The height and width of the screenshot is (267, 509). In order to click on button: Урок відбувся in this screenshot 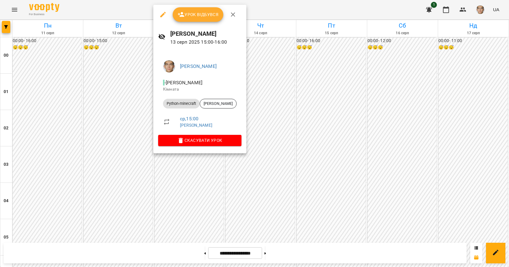, I will do `click(198, 15)`.